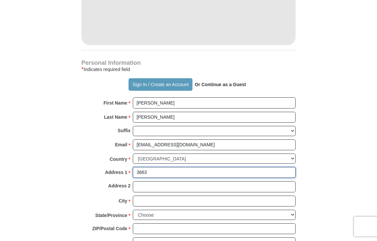 The width and height of the screenshot is (377, 241). I want to click on strong: Address 1, so click(116, 172).